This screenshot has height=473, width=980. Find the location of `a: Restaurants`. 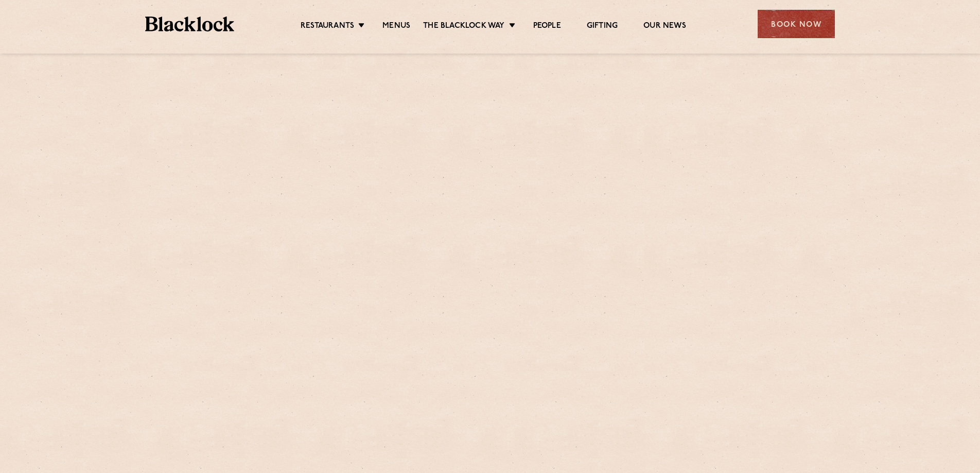

a: Restaurants is located at coordinates (328, 27).